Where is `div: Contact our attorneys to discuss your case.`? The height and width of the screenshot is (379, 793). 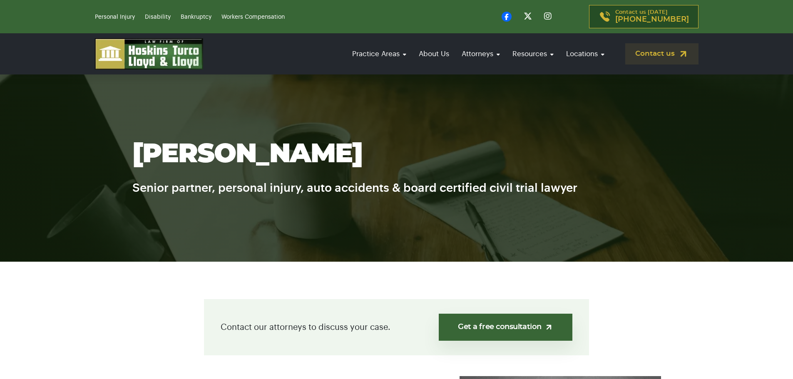 div: Contact our attorneys to discuss your case. is located at coordinates (396, 327).